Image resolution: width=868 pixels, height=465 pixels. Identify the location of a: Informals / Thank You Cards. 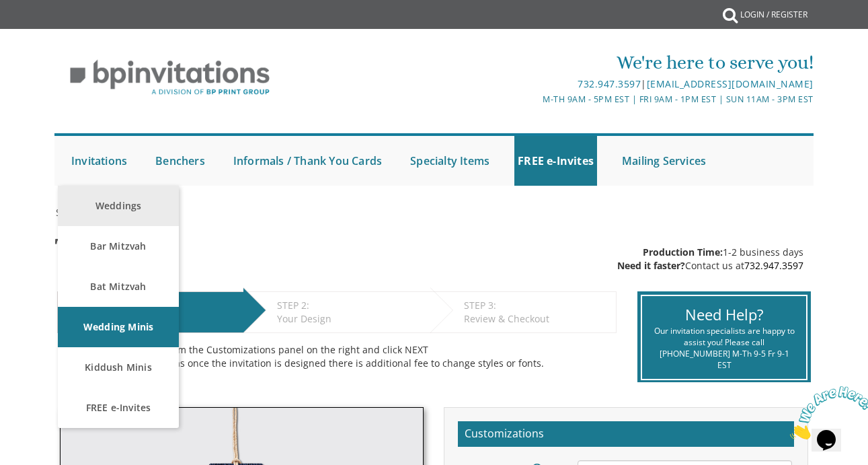
(307, 161).